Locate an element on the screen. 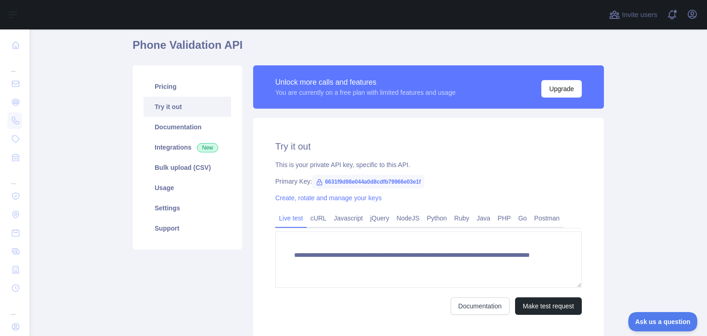 This screenshot has width=707, height=336. div: You are currently on a free plan with limited features and usage is located at coordinates (365, 92).